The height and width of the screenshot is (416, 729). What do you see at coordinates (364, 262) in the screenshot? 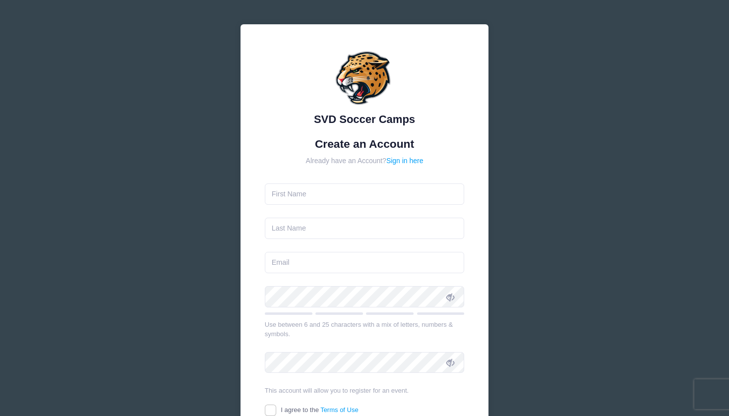
I see `input: Email` at bounding box center [364, 262].